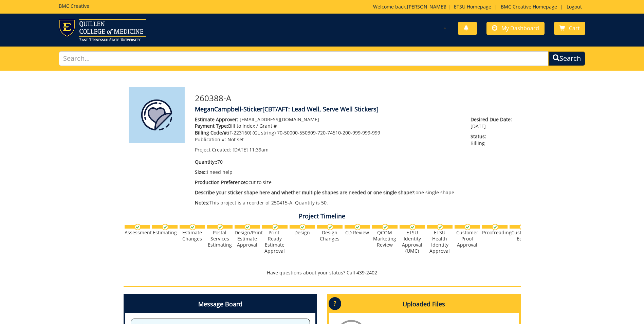  Describe the element at coordinates (355, 98) in the screenshot. I see `h3: 260388-A` at that location.